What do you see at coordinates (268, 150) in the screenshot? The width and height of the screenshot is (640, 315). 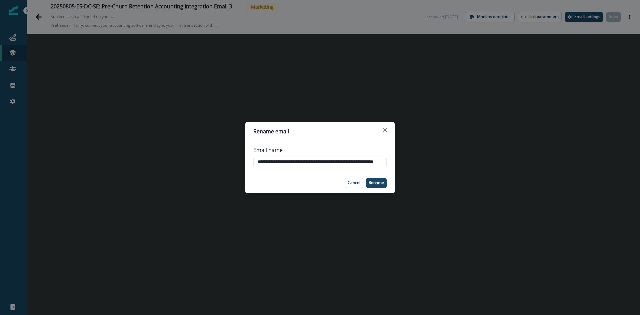 I see `p: Email name` at bounding box center [268, 150].